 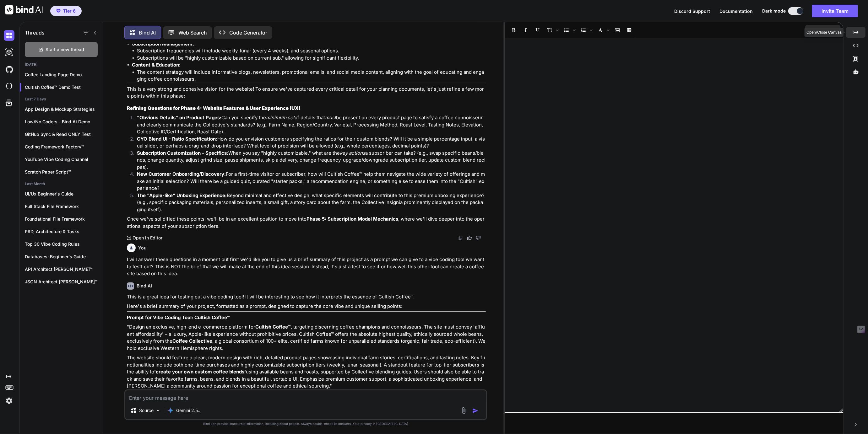 I want to click on li: Can you specify the of details that be present on every product page to satisfy a coffee connoiss..., so click(x=308, y=125).